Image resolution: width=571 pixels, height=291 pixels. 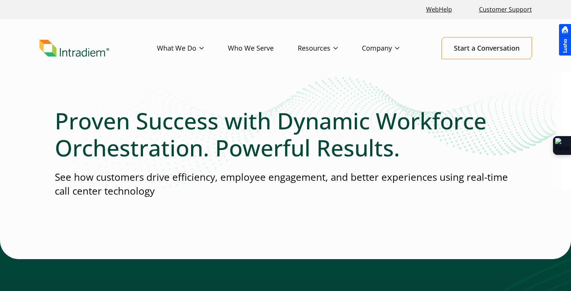 What do you see at coordinates (74, 48) in the screenshot?
I see `img: Intradiem` at bounding box center [74, 48].